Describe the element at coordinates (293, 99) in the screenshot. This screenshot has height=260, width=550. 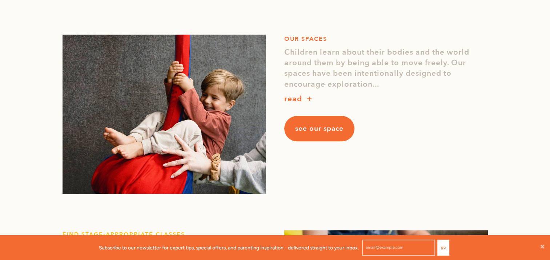
I see `p: read` at that location.